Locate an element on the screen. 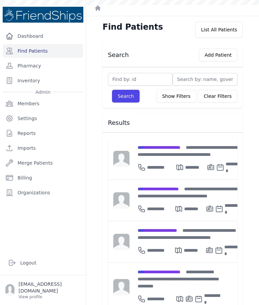 The image size is (259, 305). a: Billing is located at coordinates (43, 178).